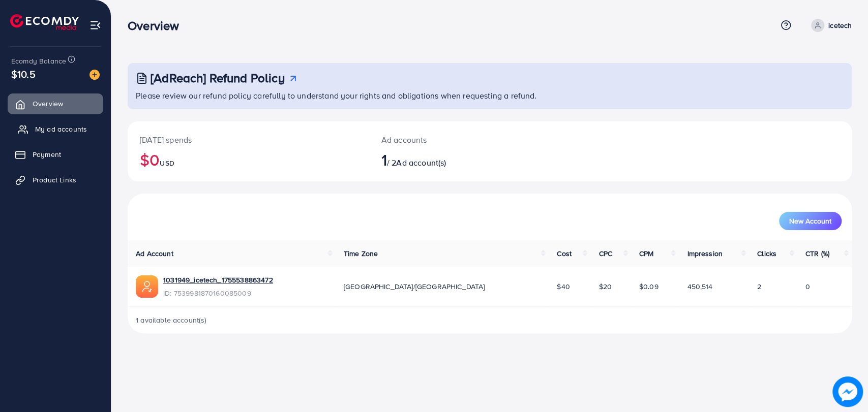  What do you see at coordinates (649, 287) in the screenshot?
I see `span: $0.09` at bounding box center [649, 287].